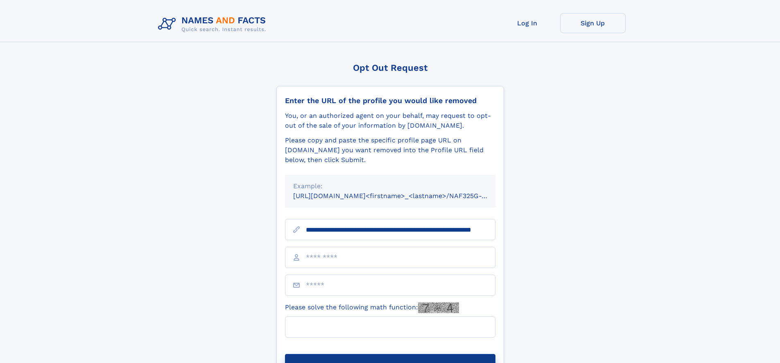  What do you see at coordinates (372, 308) in the screenshot?
I see `label: Please solve the following math function:` at bounding box center [372, 308].